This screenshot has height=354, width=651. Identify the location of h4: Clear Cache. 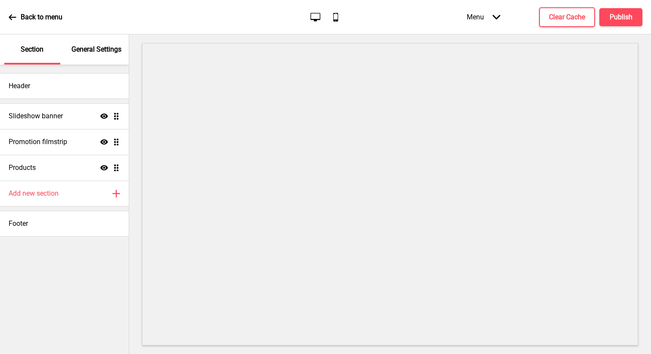
(567, 17).